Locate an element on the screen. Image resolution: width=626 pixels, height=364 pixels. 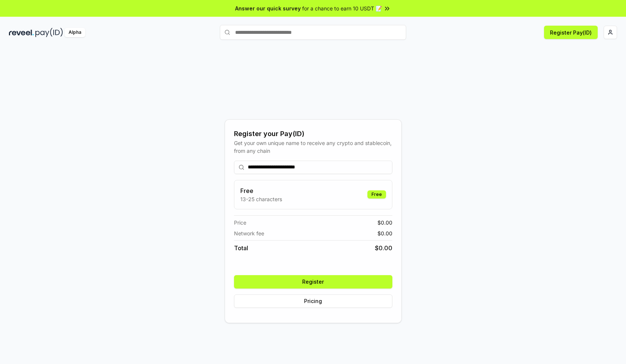
p: 13-25 characters is located at coordinates (261, 199).